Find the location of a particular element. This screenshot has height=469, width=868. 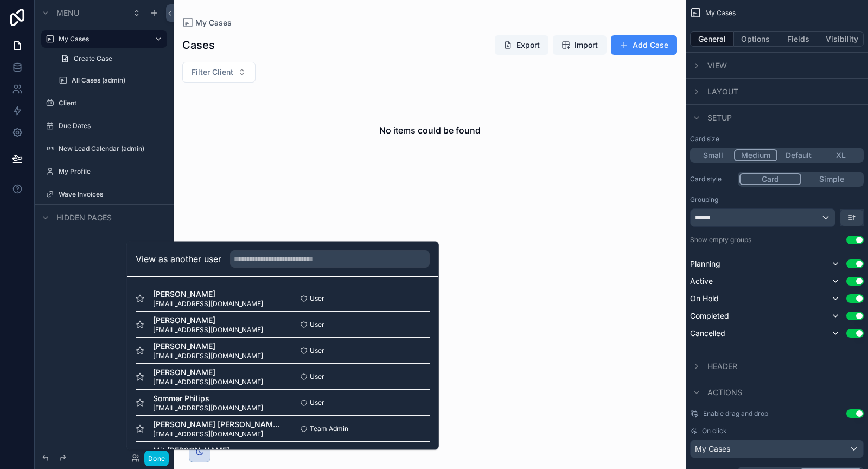

label: All Cases (admin) is located at coordinates (116, 80).